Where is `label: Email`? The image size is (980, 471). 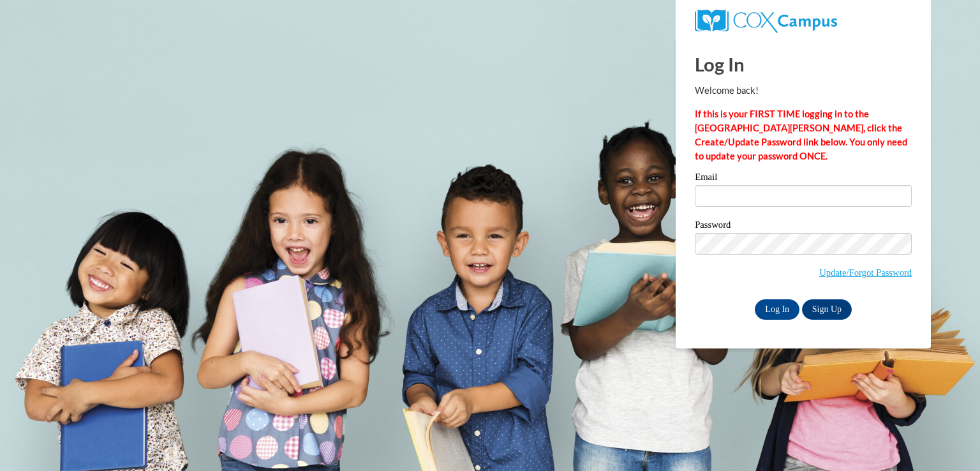
label: Email is located at coordinates (803, 179).